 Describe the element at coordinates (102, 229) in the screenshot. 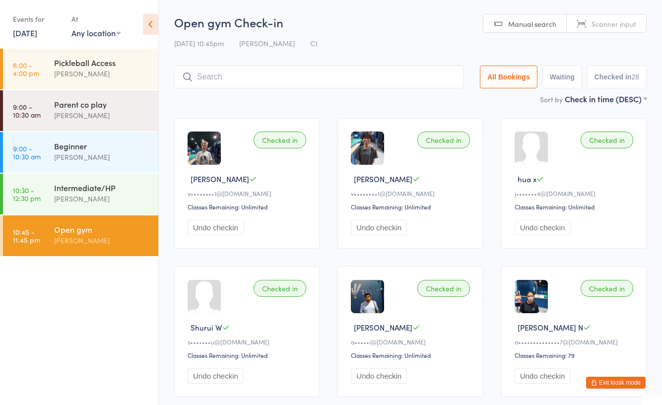

I see `div: Open gym` at that location.